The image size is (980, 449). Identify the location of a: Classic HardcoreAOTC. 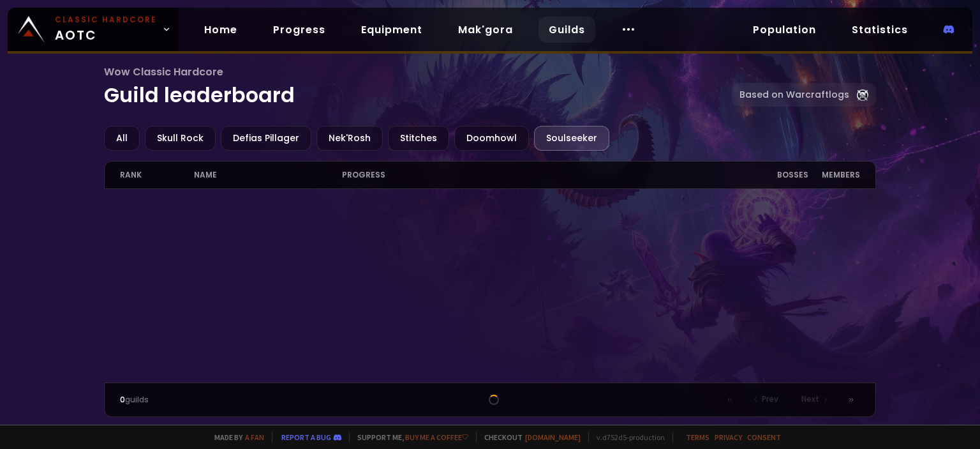
(93, 30).